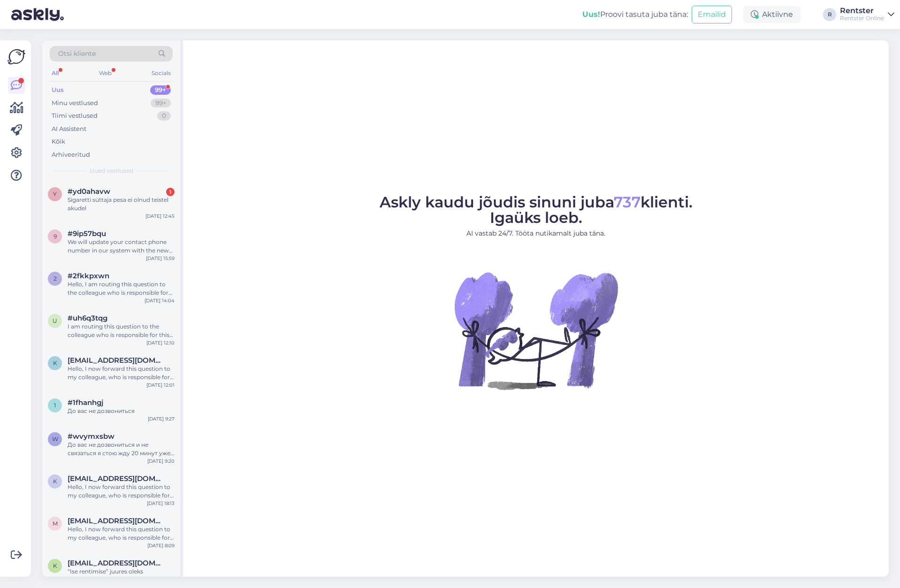 The image size is (900, 588). What do you see at coordinates (772, 14) in the screenshot?
I see `div: Aktiivne` at bounding box center [772, 14].